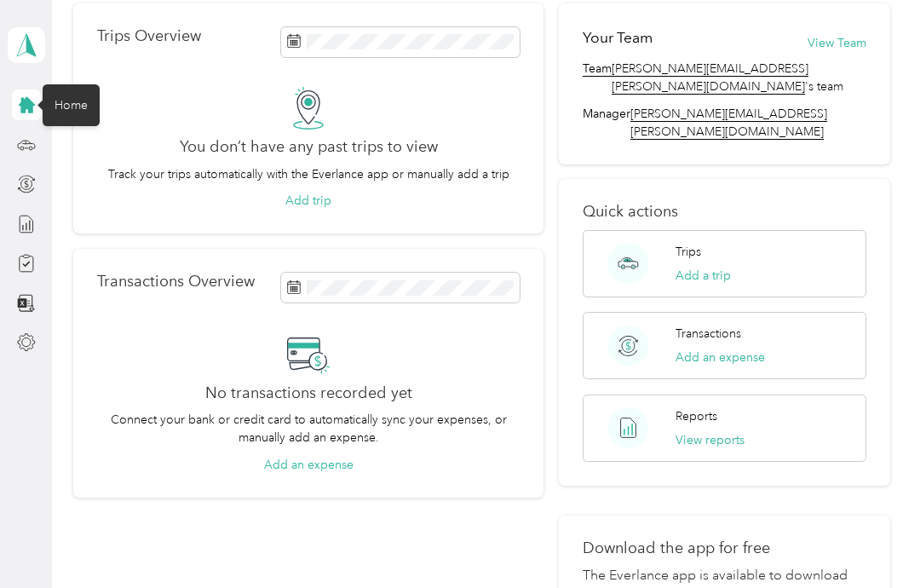 The width and height of the screenshot is (920, 588). Describe the element at coordinates (309, 429) in the screenshot. I see `p: Connect your bank or credit card to automatically sync your expenses, or manually add an expense.` at that location.